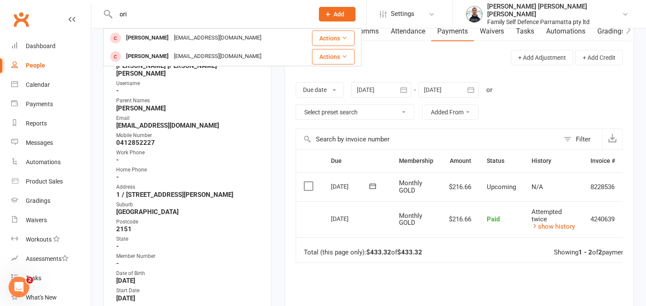 Image resolution: width=646 pixels, height=306 pixels. What do you see at coordinates (366, 31) in the screenshot?
I see `a: Comms` at bounding box center [366, 31].